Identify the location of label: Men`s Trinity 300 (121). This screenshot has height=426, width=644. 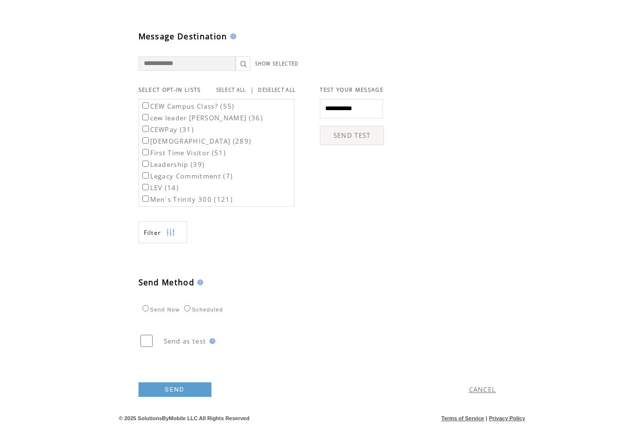
(187, 200).